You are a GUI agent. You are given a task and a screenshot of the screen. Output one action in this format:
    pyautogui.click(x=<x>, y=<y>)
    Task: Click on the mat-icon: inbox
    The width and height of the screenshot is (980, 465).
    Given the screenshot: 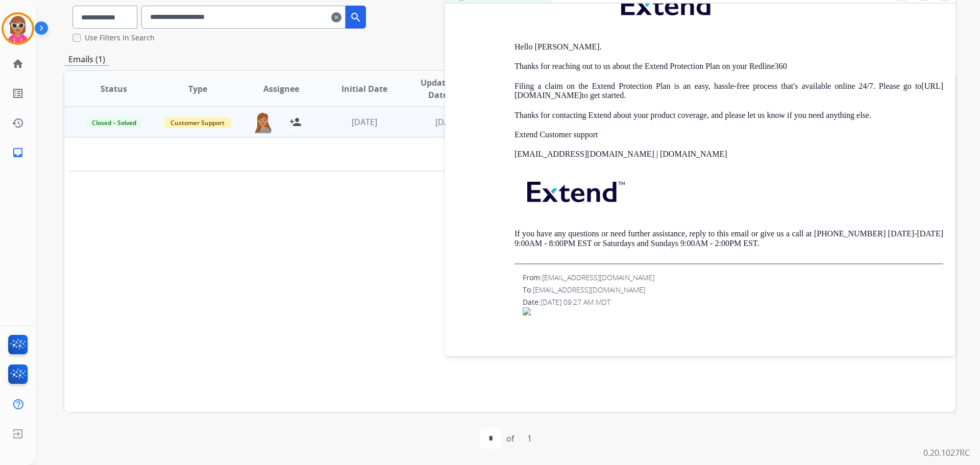 What is the action you would take?
    pyautogui.click(x=18, y=153)
    